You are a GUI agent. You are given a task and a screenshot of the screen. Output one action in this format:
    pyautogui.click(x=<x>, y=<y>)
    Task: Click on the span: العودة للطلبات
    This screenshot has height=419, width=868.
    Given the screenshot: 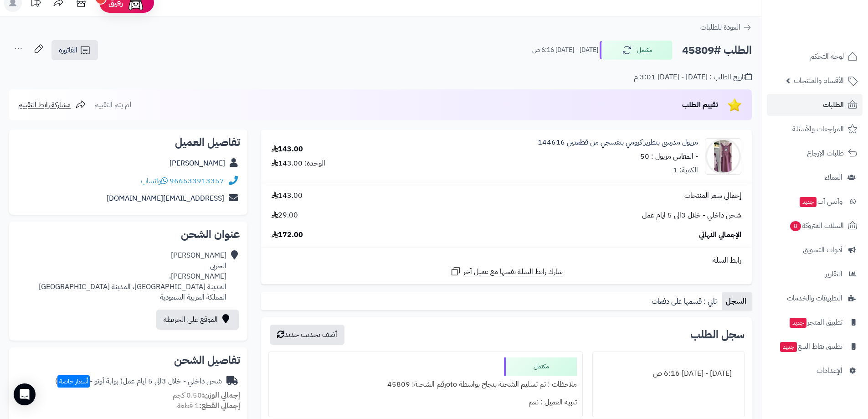 What is the action you would take?
    pyautogui.click(x=721, y=28)
    